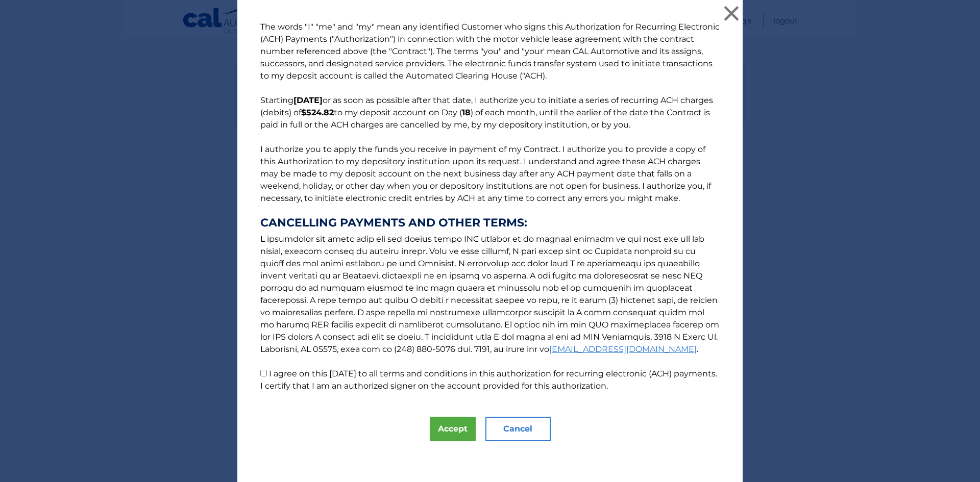  I want to click on button: Cancel, so click(518, 429).